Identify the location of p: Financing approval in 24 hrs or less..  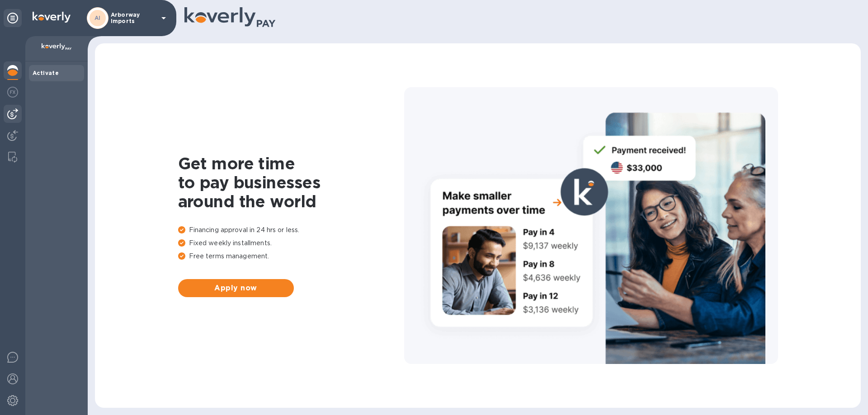
(291, 230).